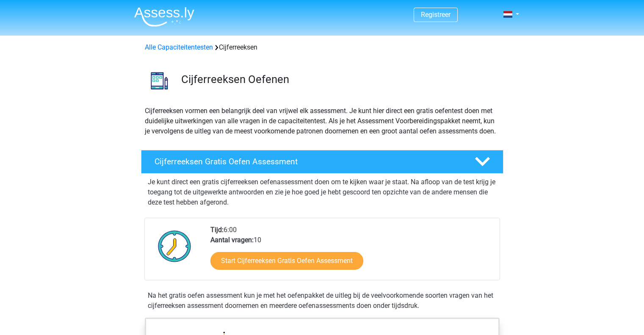 The image size is (644, 335). I want to click on p: Cijferreeksen vormen een belangrijk deel van vrijwel elk assessment. Je kunt hier direct een grat..., so click(322, 121).